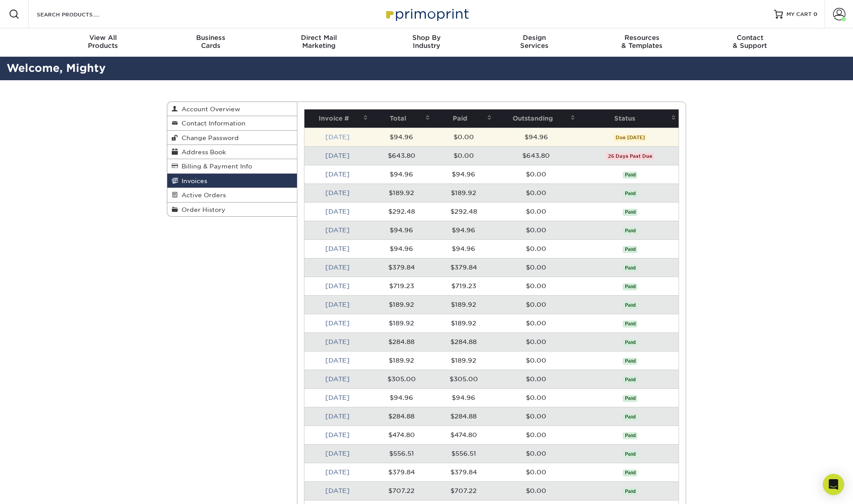 This screenshot has height=504, width=853. Describe the element at coordinates (338, 118) in the screenshot. I see `th: Invoice #` at that location.